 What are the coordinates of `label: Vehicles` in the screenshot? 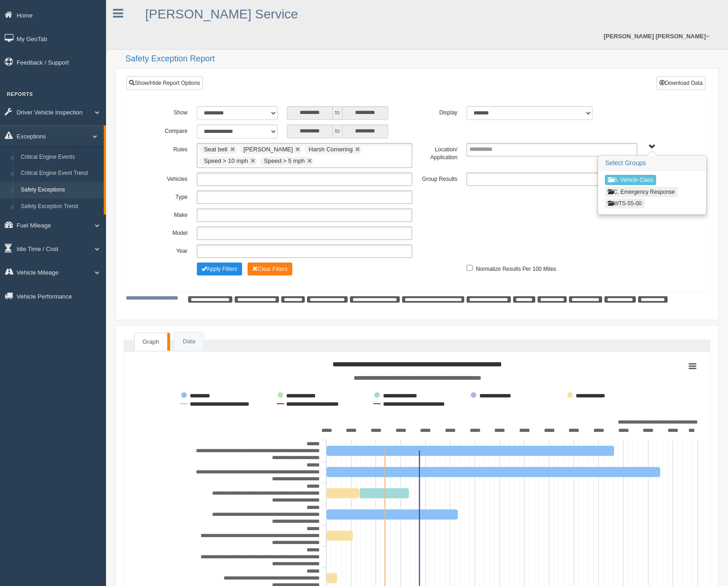 It's located at (170, 178).